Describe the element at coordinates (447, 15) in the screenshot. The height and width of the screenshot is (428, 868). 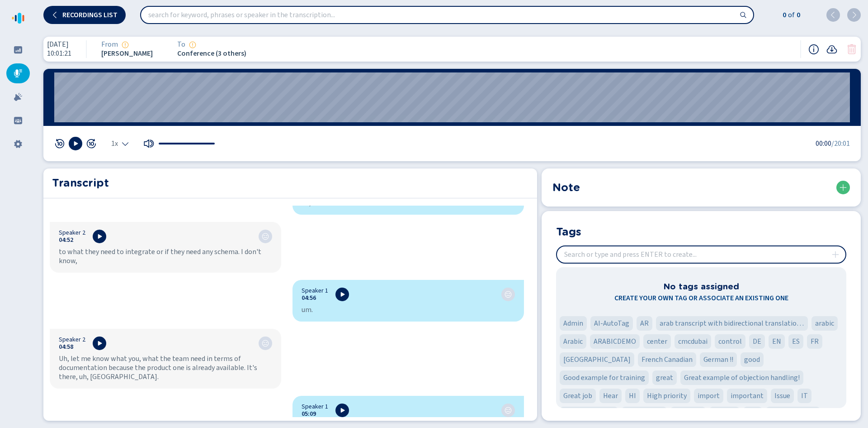
I see `input: search for keyword, phrases or speaker in the transcription...` at that location.